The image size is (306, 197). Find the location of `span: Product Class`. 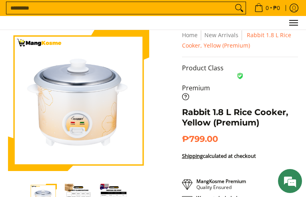

span: Product Class is located at coordinates (203, 68).